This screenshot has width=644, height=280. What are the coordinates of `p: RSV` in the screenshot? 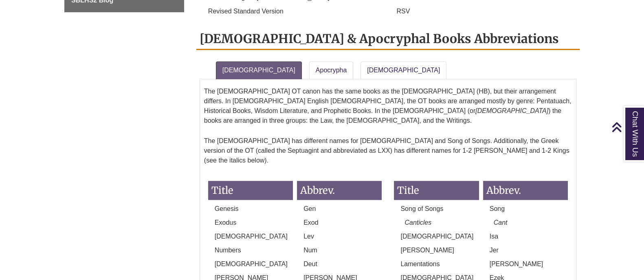 It's located at (482, 11).